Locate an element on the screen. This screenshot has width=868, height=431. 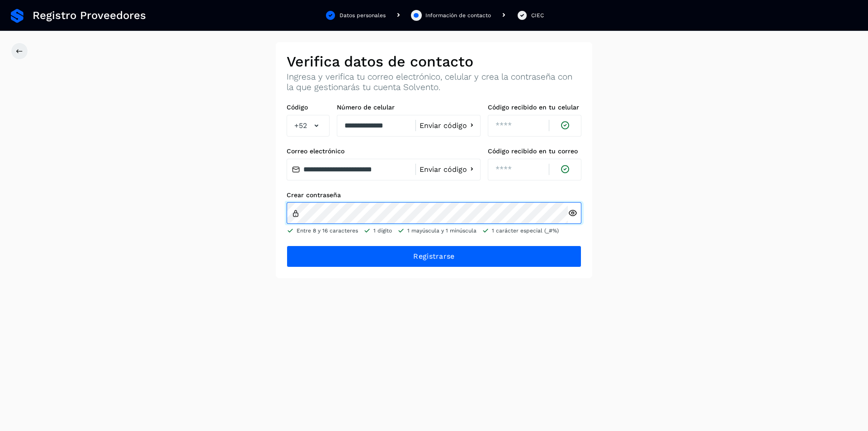
h2: Verifica datos de contacto is located at coordinates (434, 61).